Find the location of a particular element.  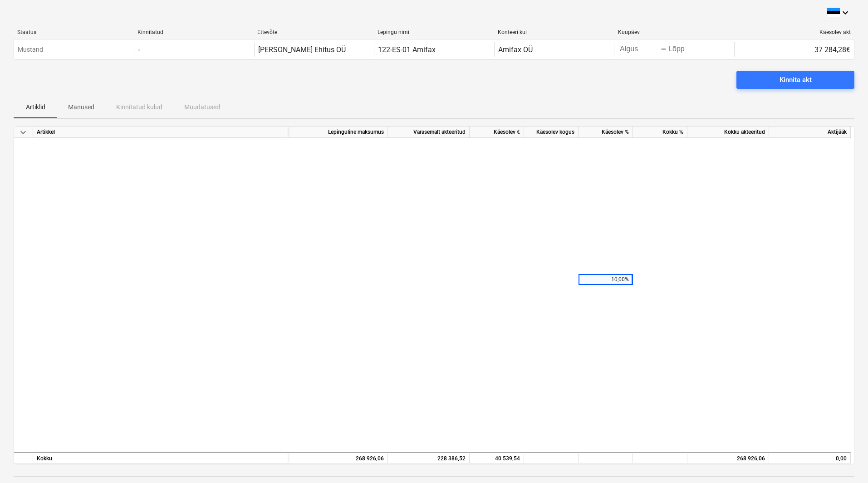

div: Aktijääk is located at coordinates (810, 132).